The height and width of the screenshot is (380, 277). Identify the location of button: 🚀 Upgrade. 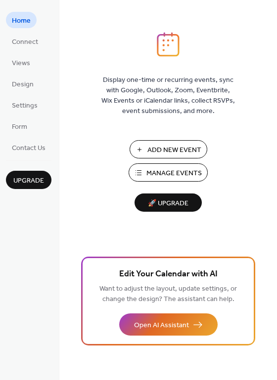
(168, 202).